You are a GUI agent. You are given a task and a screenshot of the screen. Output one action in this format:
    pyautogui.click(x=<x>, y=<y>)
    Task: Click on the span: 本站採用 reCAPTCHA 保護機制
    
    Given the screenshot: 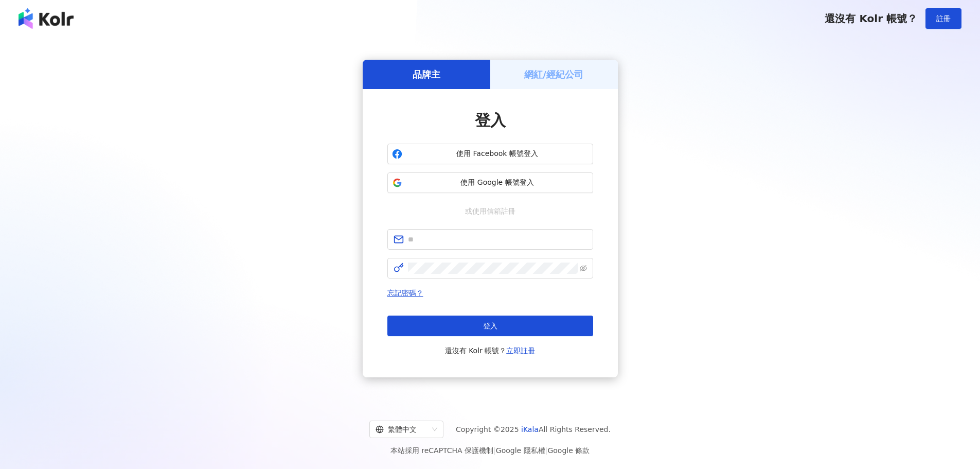 What is the action you would take?
    pyautogui.click(x=490, y=450)
    